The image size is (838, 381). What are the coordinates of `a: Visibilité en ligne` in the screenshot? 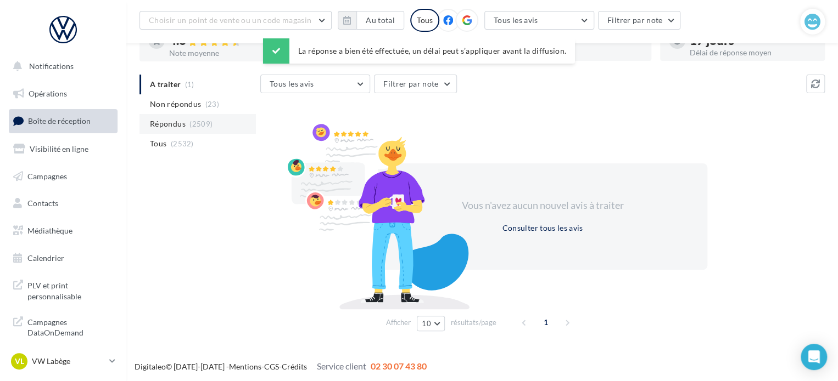 It's located at (63, 149).